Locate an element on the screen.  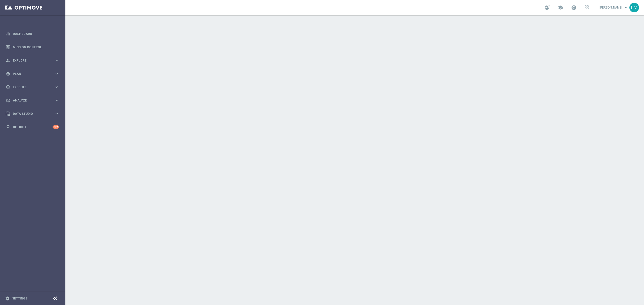
button: Mission Control is located at coordinates (32, 47).